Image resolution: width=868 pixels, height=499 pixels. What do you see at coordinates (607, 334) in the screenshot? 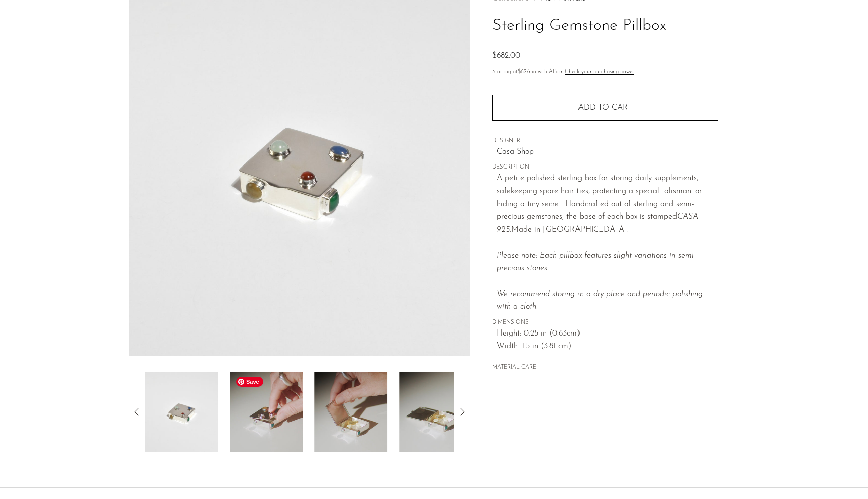
I see `span: Height: 0.25 in (0.63cm)` at bounding box center [607, 334].